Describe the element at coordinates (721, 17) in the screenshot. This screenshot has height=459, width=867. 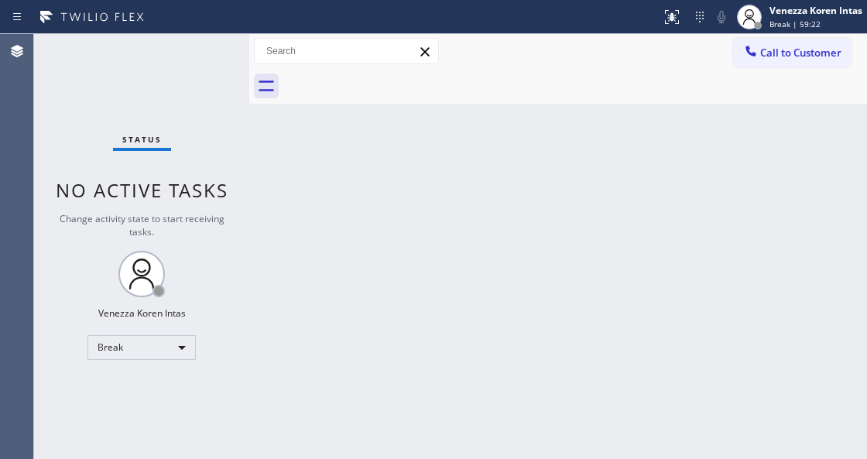
I see `button: Mute` at that location.